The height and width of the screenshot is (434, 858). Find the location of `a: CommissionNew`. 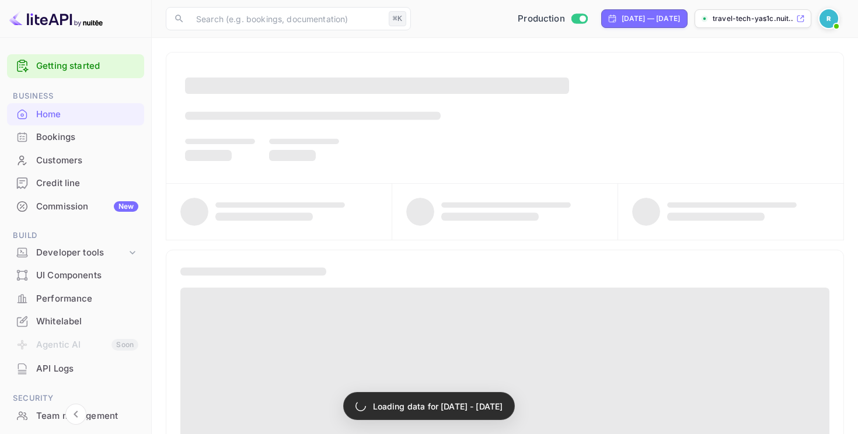

a: CommissionNew is located at coordinates (75, 206).